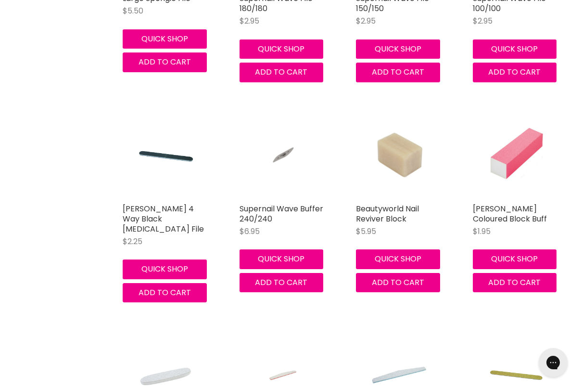 This screenshot has height=390, width=582. I want to click on span: $5.50, so click(133, 11).